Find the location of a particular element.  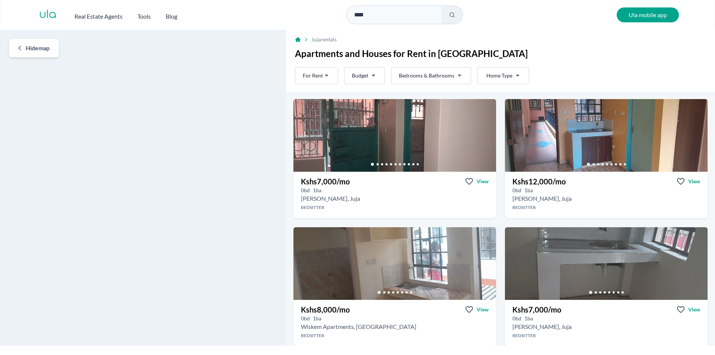

span: Bedrooms & Bathrooms is located at coordinates (426, 76).